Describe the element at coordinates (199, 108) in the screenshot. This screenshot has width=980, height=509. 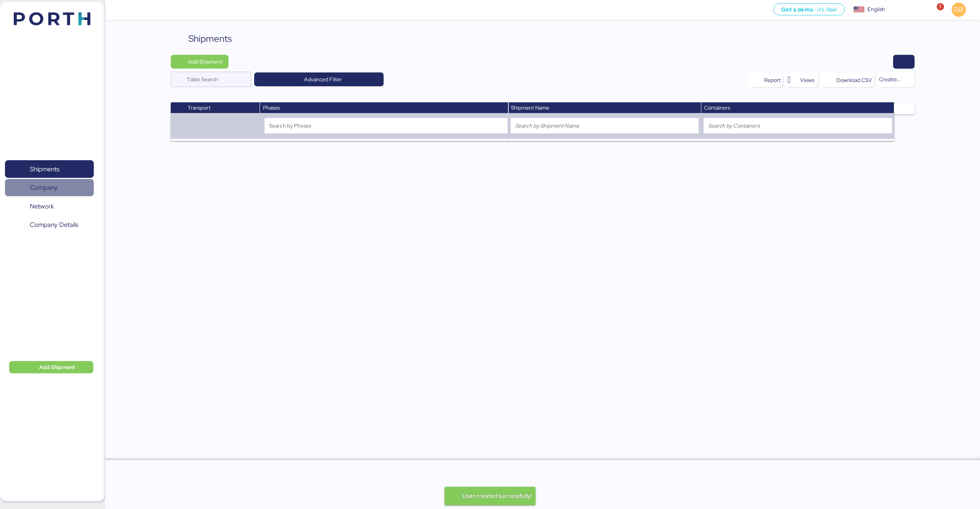
I see `span: Transport` at that location.